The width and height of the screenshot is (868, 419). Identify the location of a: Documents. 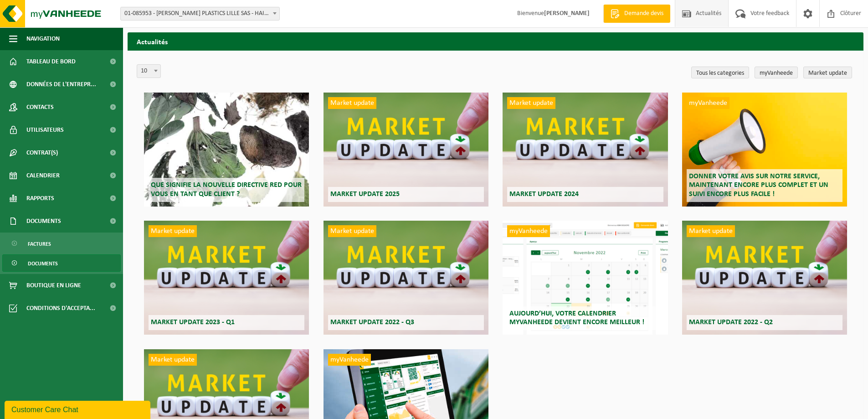
(61, 263).